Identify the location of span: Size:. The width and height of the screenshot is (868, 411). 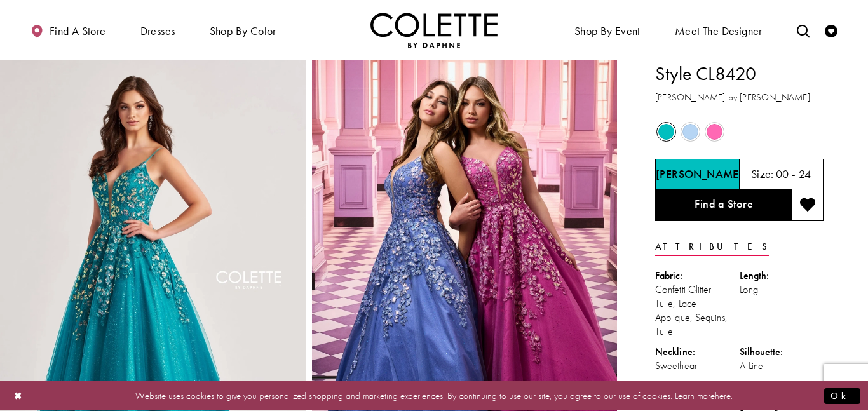
(763, 174).